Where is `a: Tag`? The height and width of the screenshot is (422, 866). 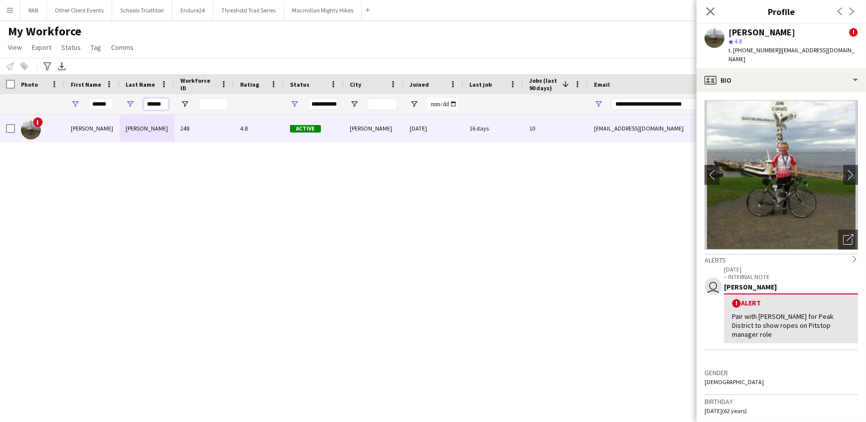 a: Tag is located at coordinates (96, 47).